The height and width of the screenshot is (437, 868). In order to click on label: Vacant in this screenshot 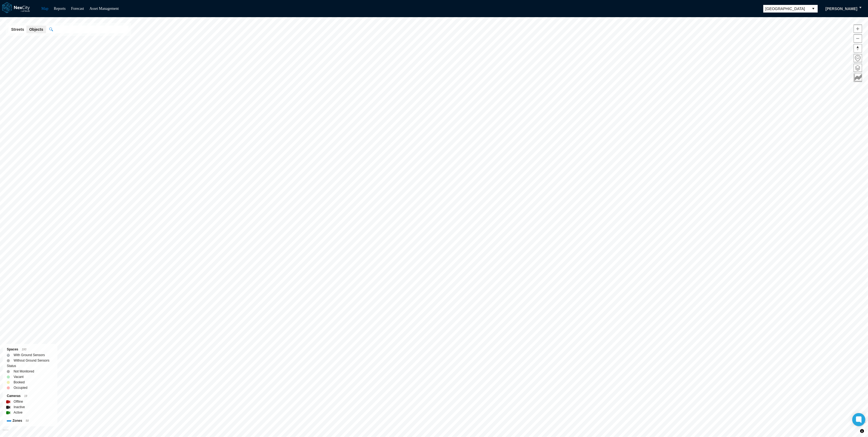, I will do `click(18, 376)`.